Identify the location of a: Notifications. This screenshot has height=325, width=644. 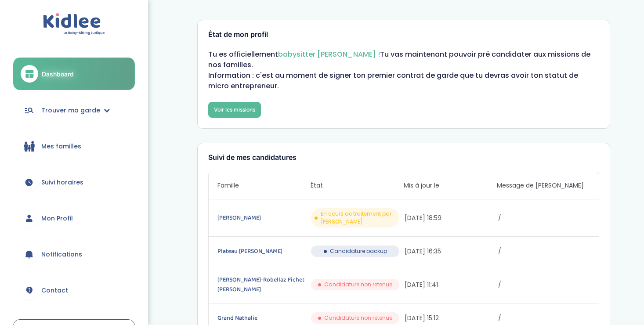
(74, 254).